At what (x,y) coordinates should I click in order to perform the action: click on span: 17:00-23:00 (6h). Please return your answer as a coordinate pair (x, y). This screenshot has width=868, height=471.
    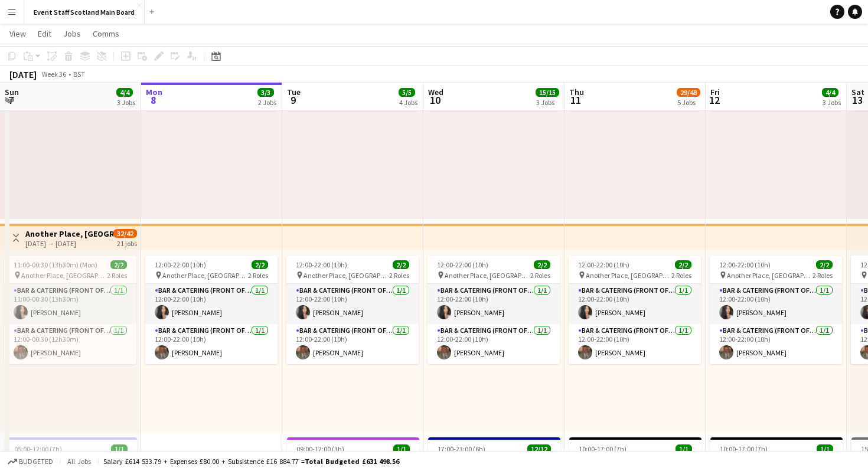
    Looking at the image, I should click on (461, 449).